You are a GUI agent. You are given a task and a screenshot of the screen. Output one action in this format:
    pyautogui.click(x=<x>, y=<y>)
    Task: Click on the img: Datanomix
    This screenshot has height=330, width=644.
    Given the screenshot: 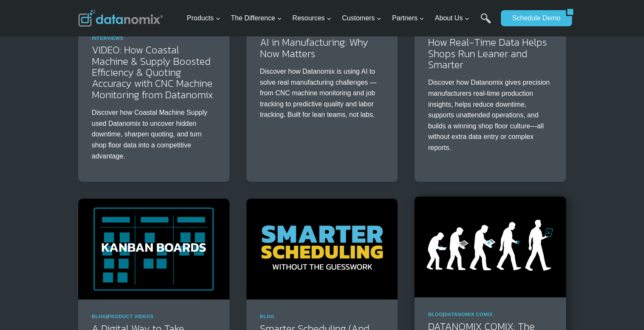 What is the action you would take?
    pyautogui.click(x=121, y=18)
    